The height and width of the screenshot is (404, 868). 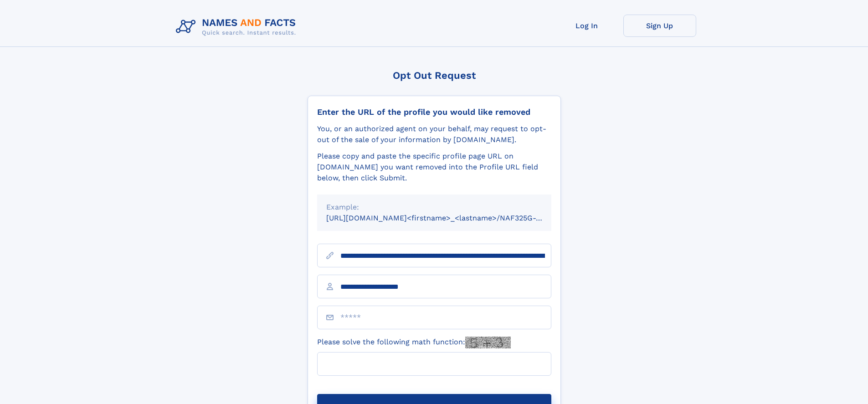 I want to click on a: Sign Up, so click(x=660, y=25).